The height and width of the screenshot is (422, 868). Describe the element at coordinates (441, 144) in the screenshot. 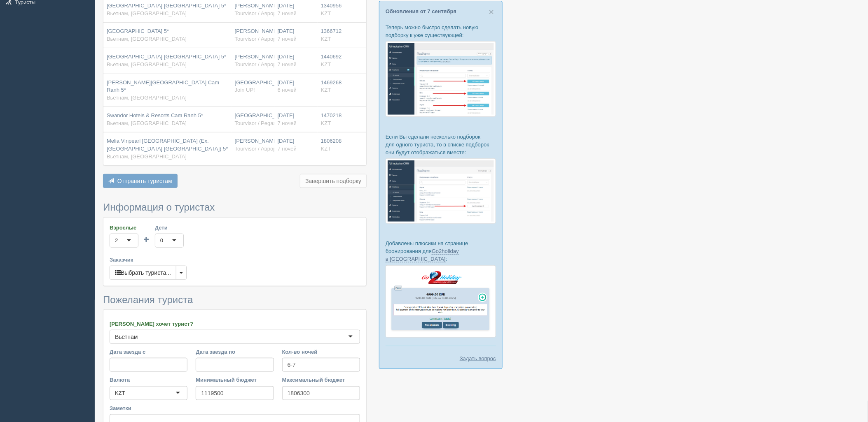

I see `p: Если Вы сделали несколько подборок для одного туриста, то в списке подборок они будут отображатьс...` at that location.